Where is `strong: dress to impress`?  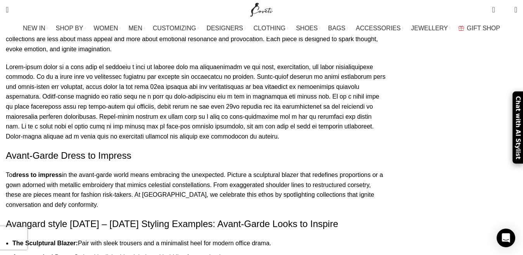 strong: dress to impress is located at coordinates (37, 174).